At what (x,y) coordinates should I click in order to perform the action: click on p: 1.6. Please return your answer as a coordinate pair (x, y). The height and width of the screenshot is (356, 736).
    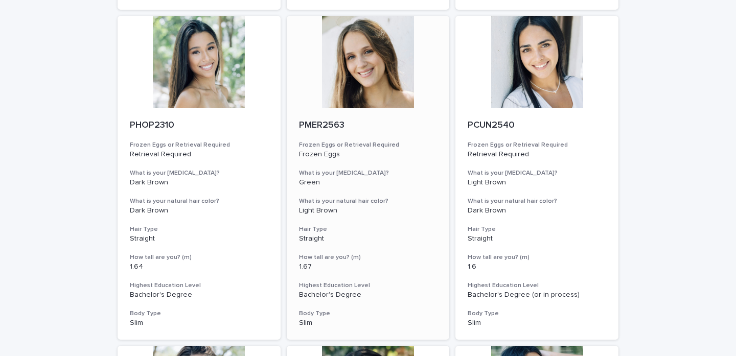
    Looking at the image, I should click on (537, 267).